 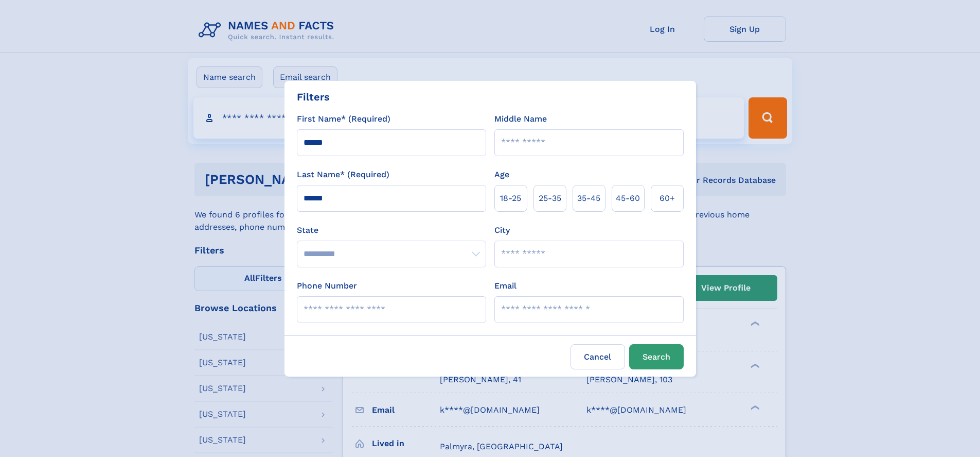 I want to click on label: State, so click(x=392, y=230).